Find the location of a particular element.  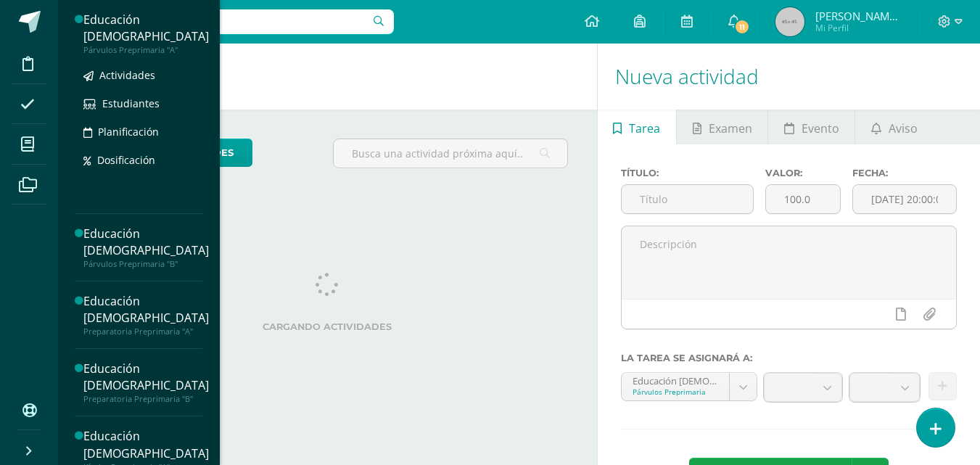

span: Tarea is located at coordinates (644, 129).